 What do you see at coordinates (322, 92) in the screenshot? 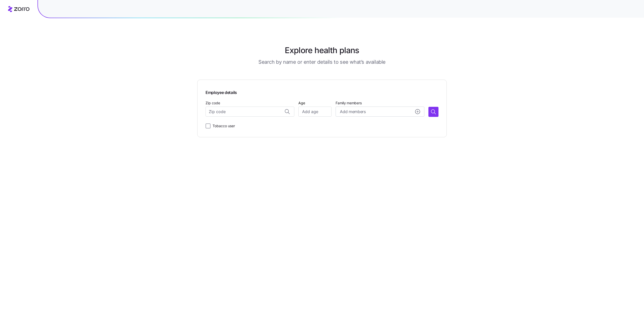
I see `span: Employee details` at bounding box center [322, 92].